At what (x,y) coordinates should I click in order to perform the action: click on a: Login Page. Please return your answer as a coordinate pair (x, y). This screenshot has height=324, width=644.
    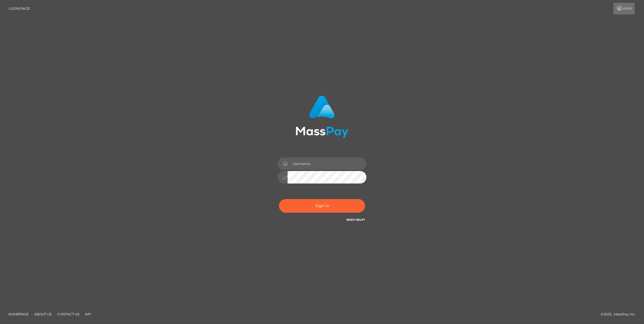
    Looking at the image, I should click on (19, 9).